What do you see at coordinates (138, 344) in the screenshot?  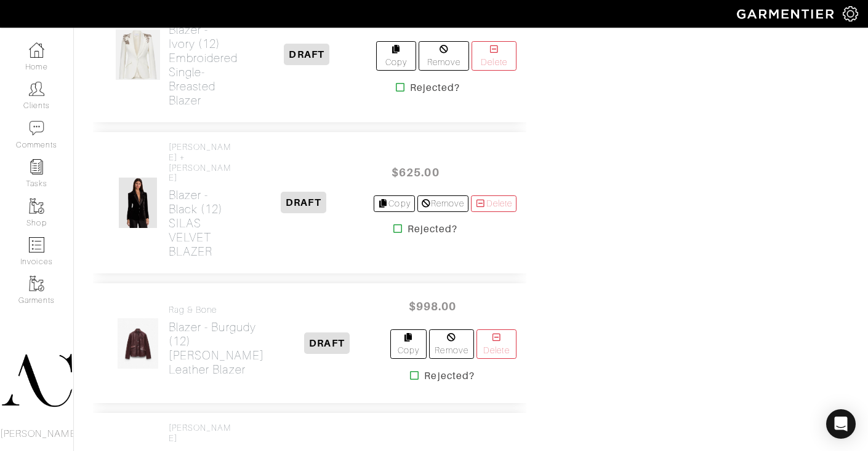 I see `img: EnCauUW8MpA4YVQBg9jmpGid` at bounding box center [138, 344].